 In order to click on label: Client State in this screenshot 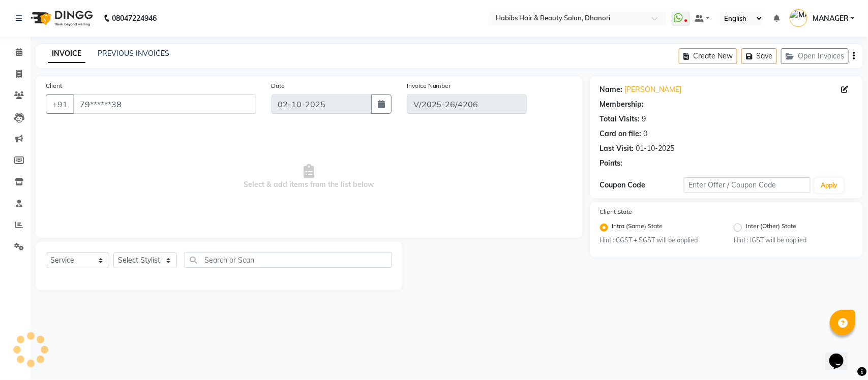, I will do `click(616, 212)`.